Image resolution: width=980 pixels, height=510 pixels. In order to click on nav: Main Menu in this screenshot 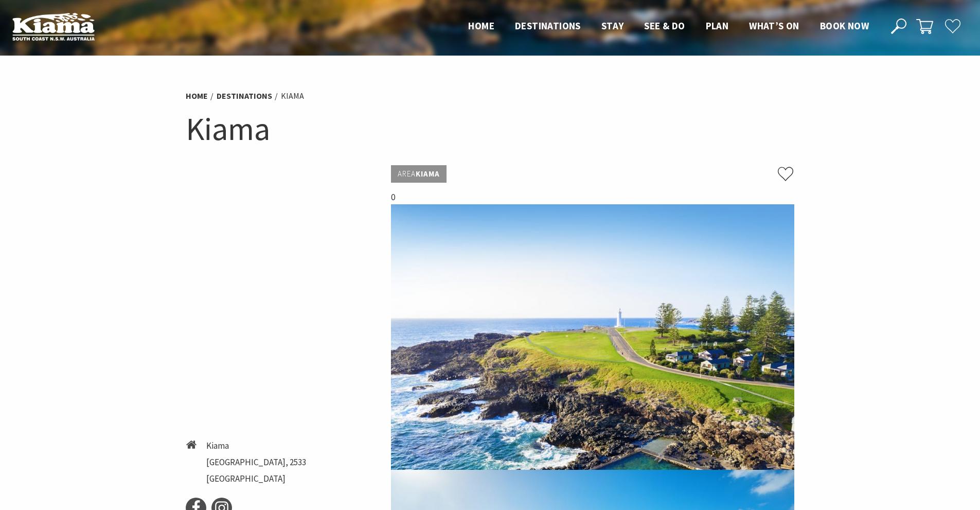, I will do `click(669, 27)`.